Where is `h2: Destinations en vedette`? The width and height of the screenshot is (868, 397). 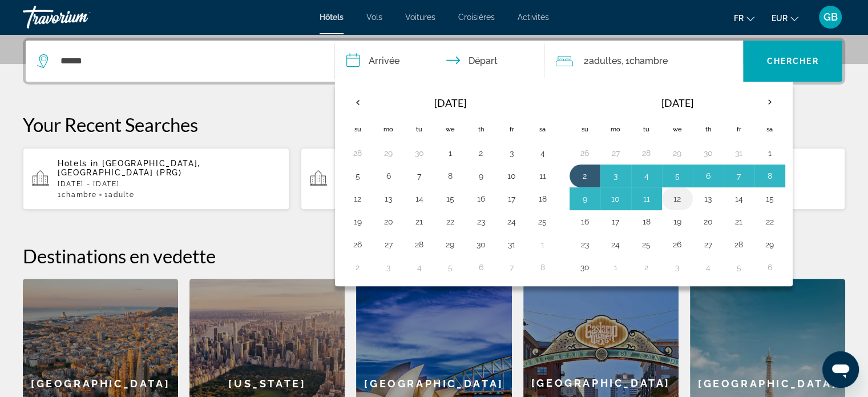
h2: Destinations en vedette is located at coordinates (434, 256).